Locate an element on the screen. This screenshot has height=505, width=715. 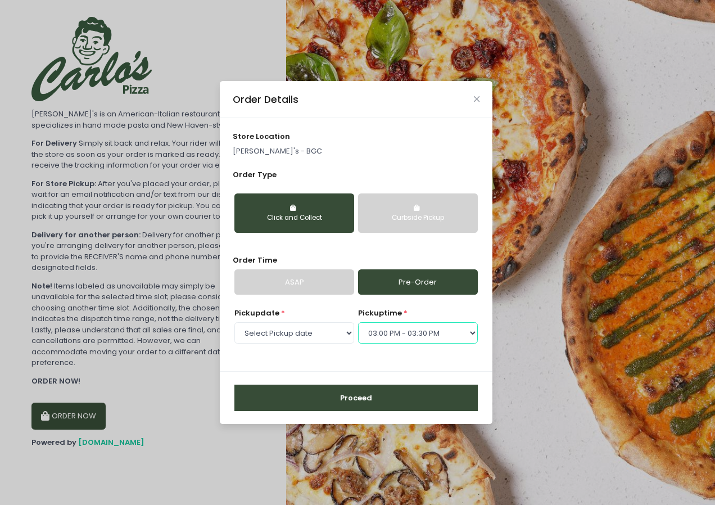
div: Order Details is located at coordinates (265, 99).